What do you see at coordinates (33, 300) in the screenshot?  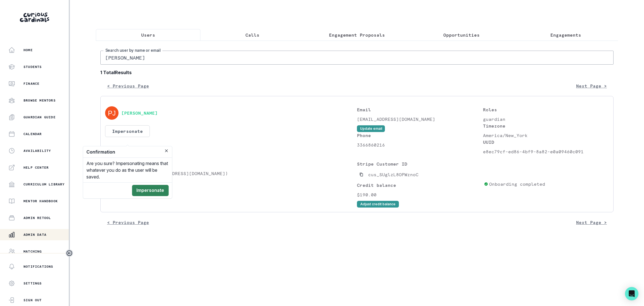 I see `p: Sign Out` at bounding box center [33, 300].